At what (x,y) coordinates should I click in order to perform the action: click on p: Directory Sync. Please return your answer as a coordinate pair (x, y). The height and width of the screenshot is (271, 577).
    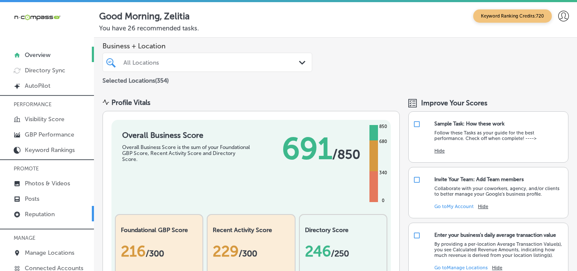
    Looking at the image, I should click on (45, 70).